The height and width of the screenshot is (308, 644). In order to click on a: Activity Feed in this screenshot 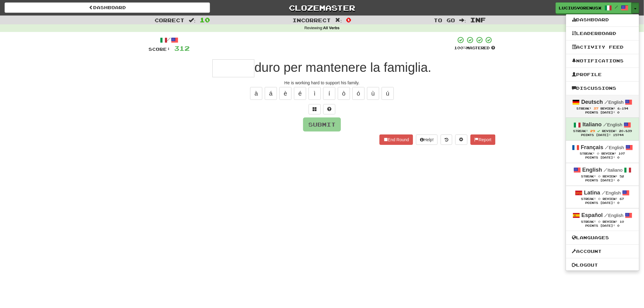, I will do `click(603, 47)`.